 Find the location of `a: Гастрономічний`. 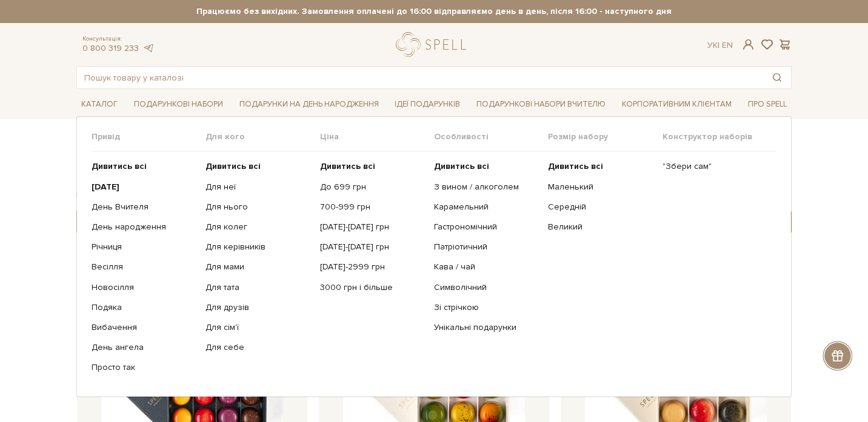

a: Гастрономічний is located at coordinates (486, 227).